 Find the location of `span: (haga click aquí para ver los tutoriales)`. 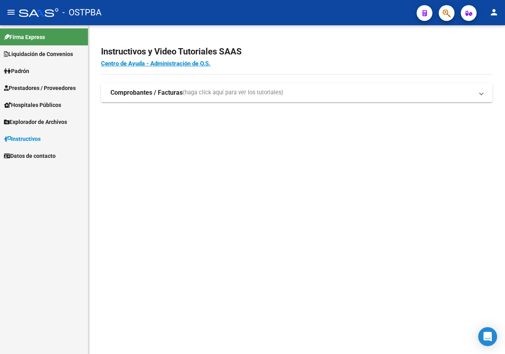

span: (haga click aquí para ver los tutoriales) is located at coordinates (233, 93).